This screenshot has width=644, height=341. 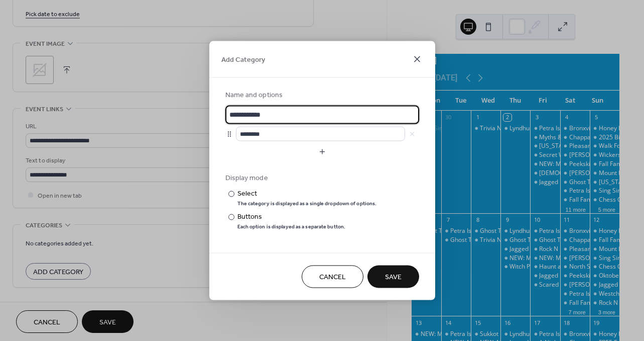 What do you see at coordinates (290, 216) in the screenshot?
I see `div: Buttons` at bounding box center [290, 216].